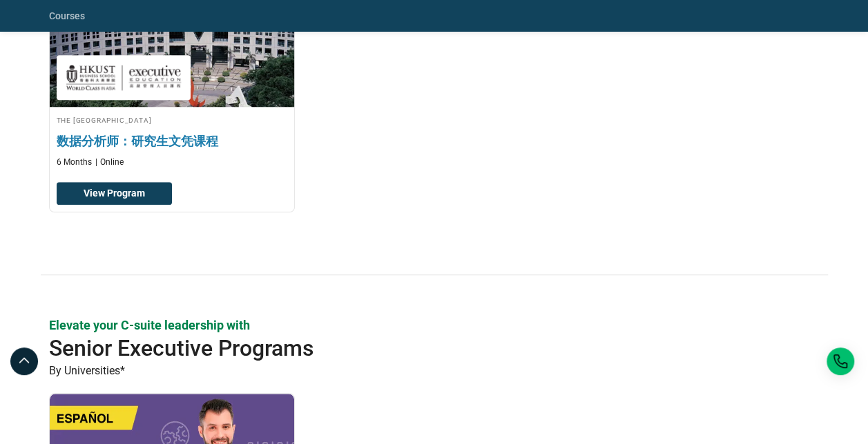  Describe the element at coordinates (172, 141) in the screenshot. I see `h3: 数据分析师：研究生文凭课程` at that location.